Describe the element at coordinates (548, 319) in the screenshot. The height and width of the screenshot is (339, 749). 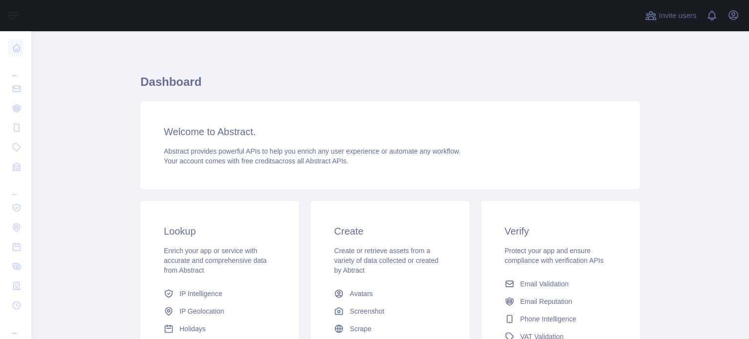
I see `span: Phone Intelligence` at that location.